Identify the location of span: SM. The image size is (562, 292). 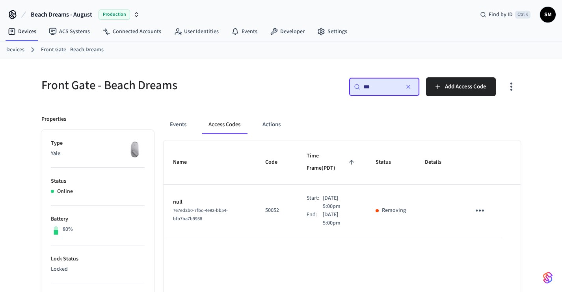
(548, 15).